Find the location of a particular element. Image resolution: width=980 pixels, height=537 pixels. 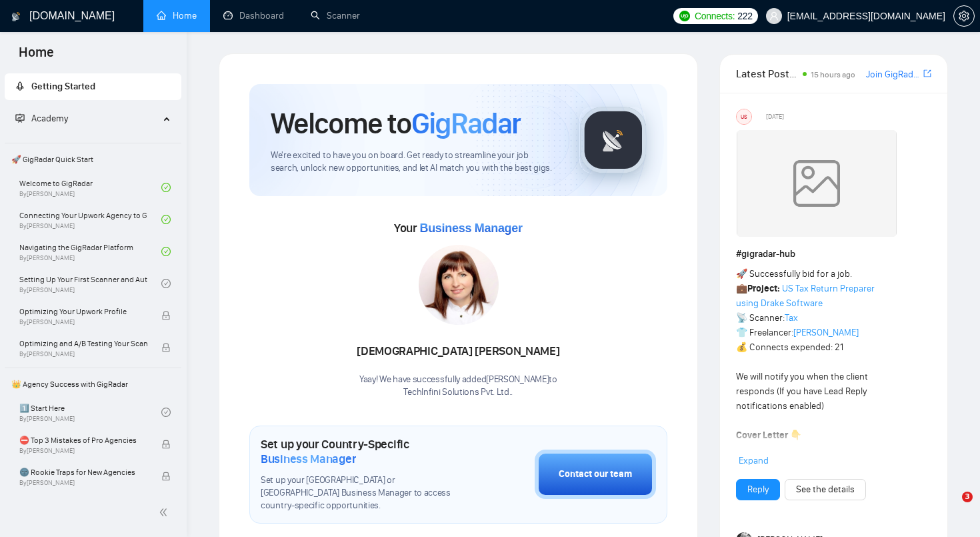

span: 3 is located at coordinates (967, 497).